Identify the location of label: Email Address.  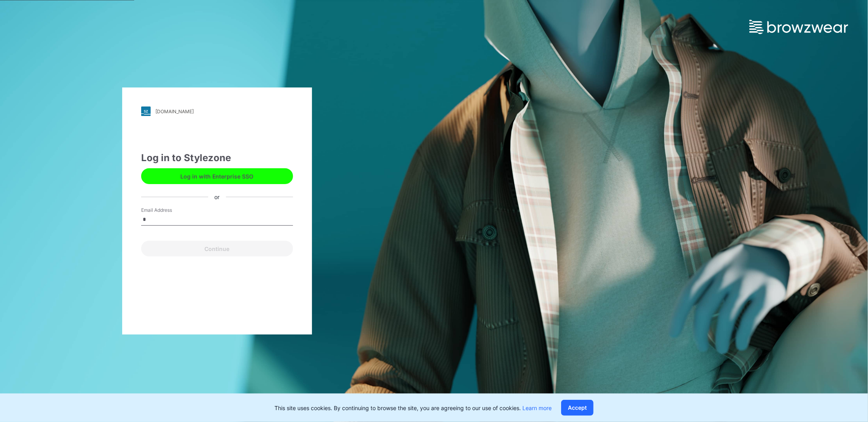
(169, 211).